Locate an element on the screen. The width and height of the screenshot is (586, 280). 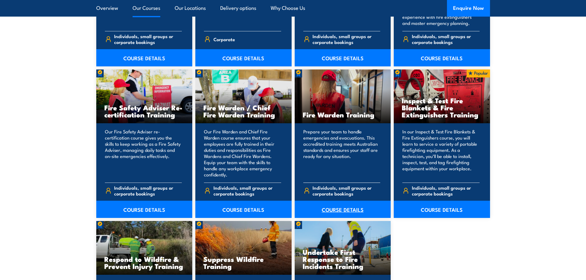
p: Our Fire Safety Adviser re-certification course gives you the skills to keep working as a Fire Sa... is located at coordinates (143, 153).